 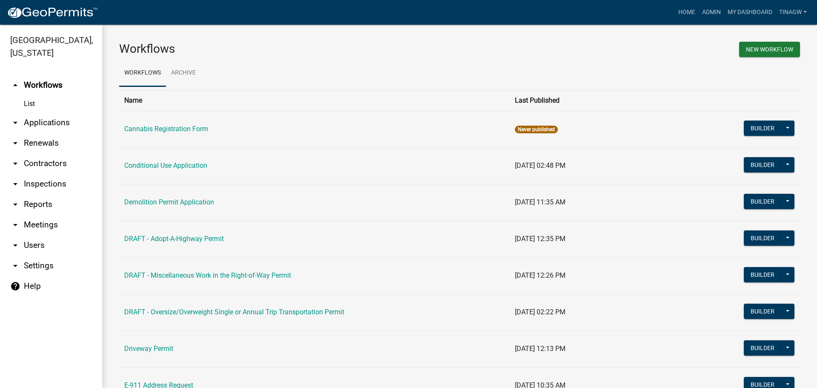 I want to click on a: DRAFT - Oversize/Overweight Single or Annual Trip Transportation Permit, so click(x=234, y=311).